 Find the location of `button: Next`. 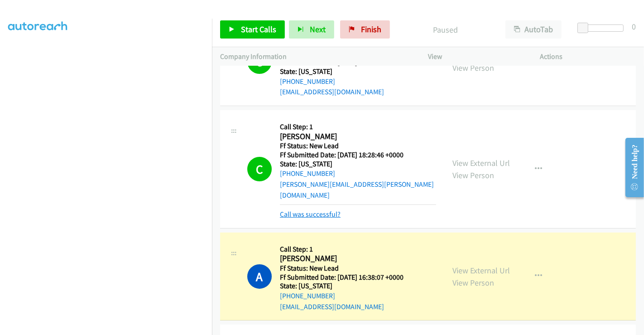

button: Next is located at coordinates (312, 30).